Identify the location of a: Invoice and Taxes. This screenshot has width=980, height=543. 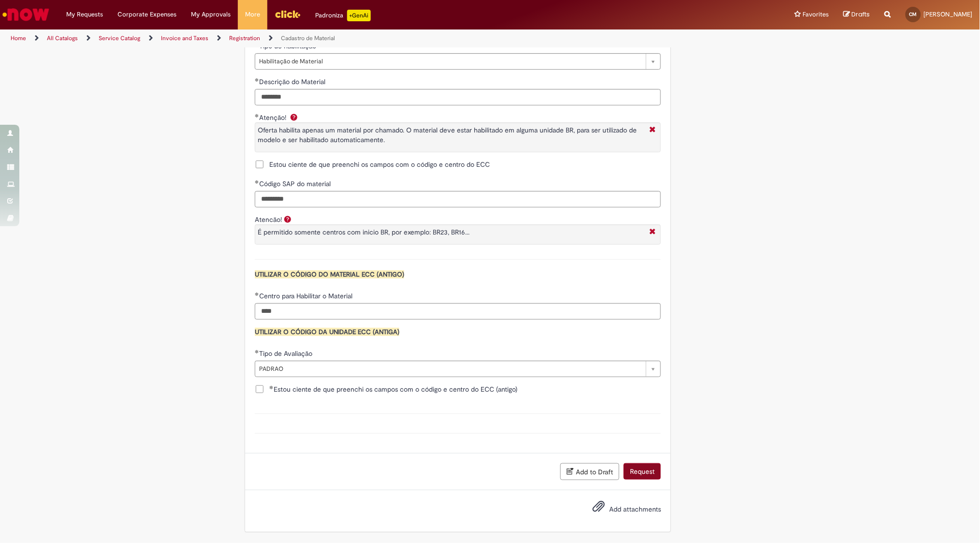
(185, 38).